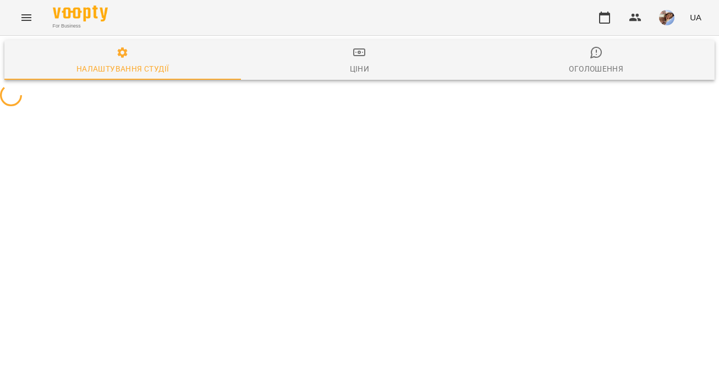  Describe the element at coordinates (695, 17) in the screenshot. I see `button: UA` at that location.